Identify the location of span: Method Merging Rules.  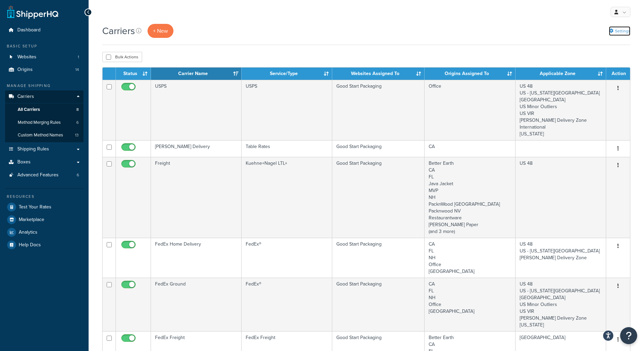
(39, 122).